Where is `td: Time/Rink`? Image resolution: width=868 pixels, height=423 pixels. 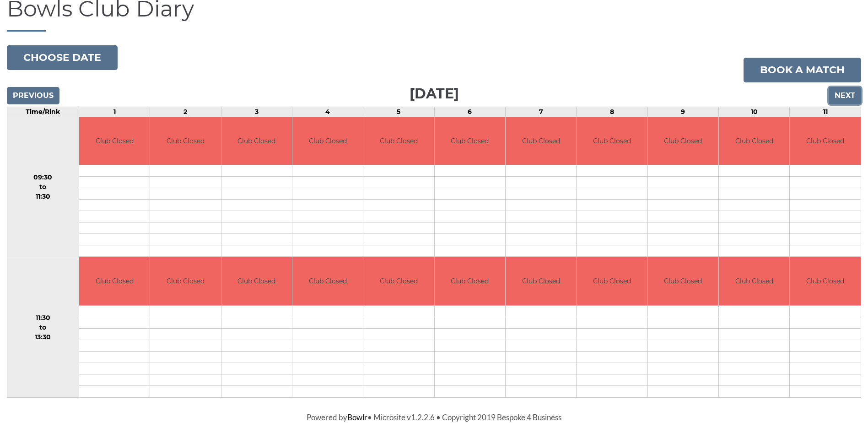 td: Time/Rink is located at coordinates (43, 112).